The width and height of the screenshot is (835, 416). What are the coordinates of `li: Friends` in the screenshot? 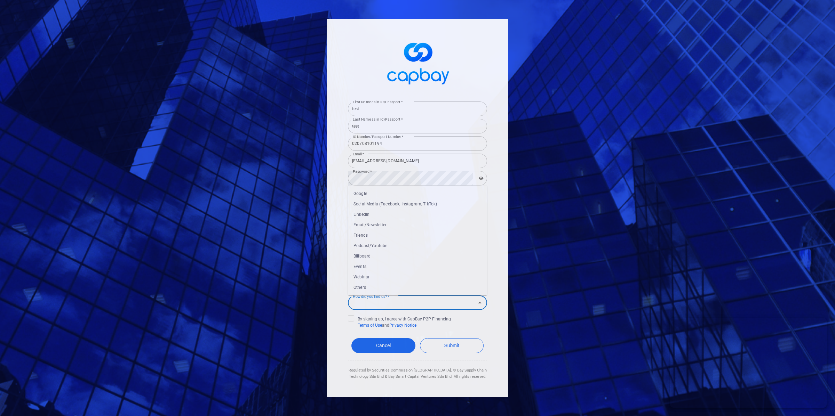 It's located at (418, 236).